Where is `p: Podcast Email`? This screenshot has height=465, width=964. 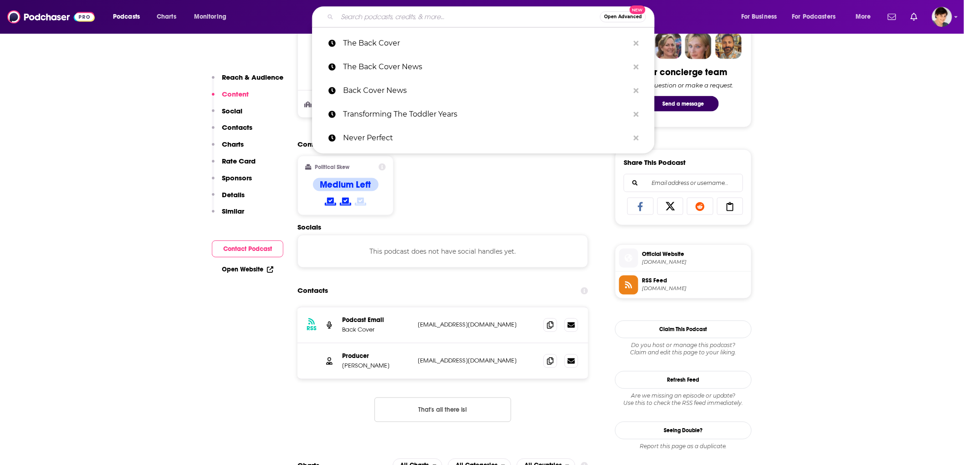 p: Podcast Email is located at coordinates (376, 320).